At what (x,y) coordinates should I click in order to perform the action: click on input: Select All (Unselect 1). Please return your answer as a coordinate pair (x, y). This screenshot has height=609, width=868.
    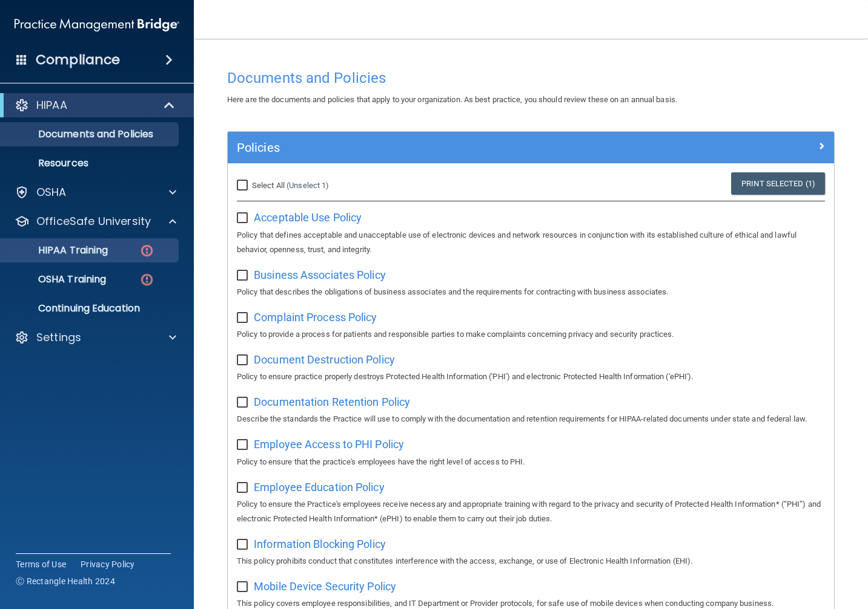
    Looking at the image, I should click on (243, 185).